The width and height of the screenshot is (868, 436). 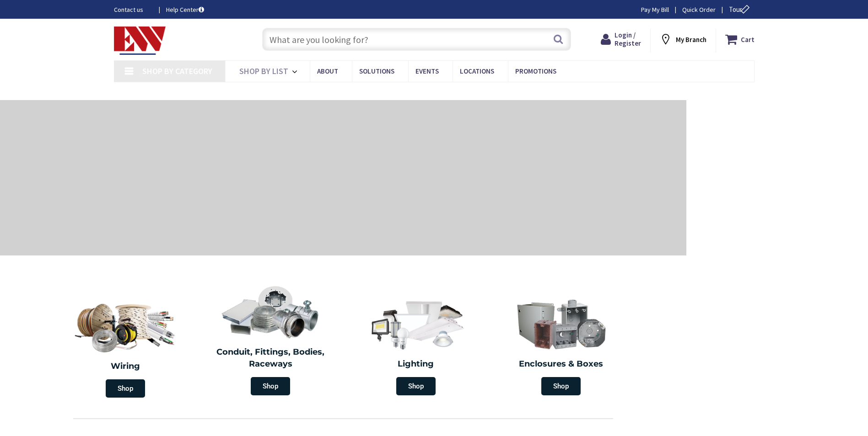 What do you see at coordinates (427, 71) in the screenshot?
I see `span: Events` at bounding box center [427, 71].